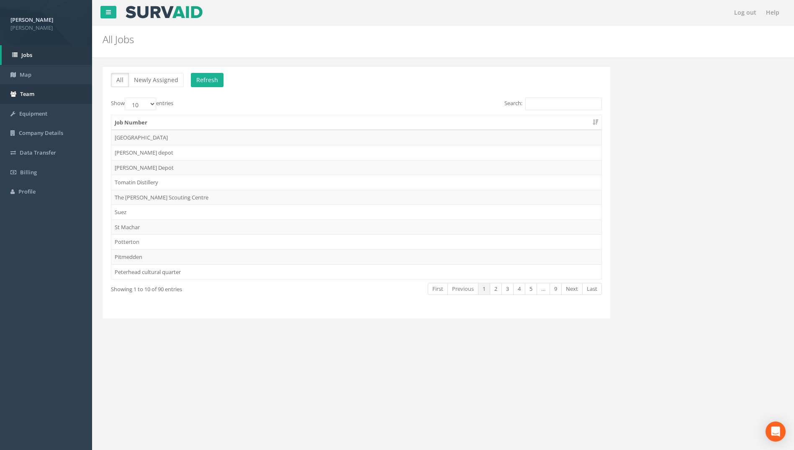 Image resolution: width=794 pixels, height=450 pixels. What do you see at coordinates (33, 113) in the screenshot?
I see `span: Equipment` at bounding box center [33, 113].